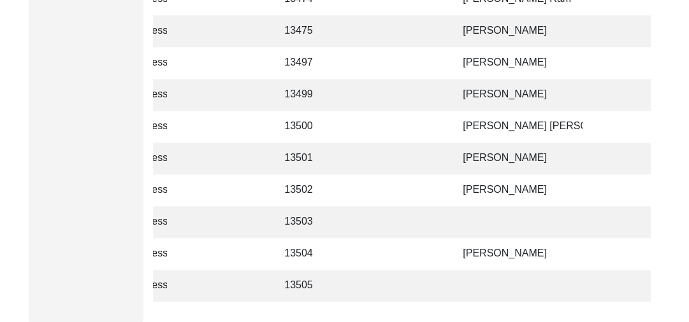  What do you see at coordinates (302, 286) in the screenshot?
I see `td: 13505` at bounding box center [302, 286].